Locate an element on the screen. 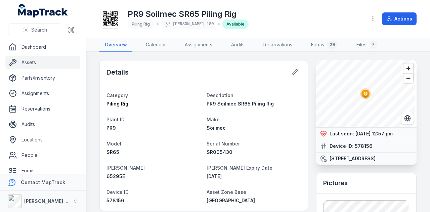 Image resolution: width=430 pixels, height=212 pixels. span: Category is located at coordinates (117, 95).